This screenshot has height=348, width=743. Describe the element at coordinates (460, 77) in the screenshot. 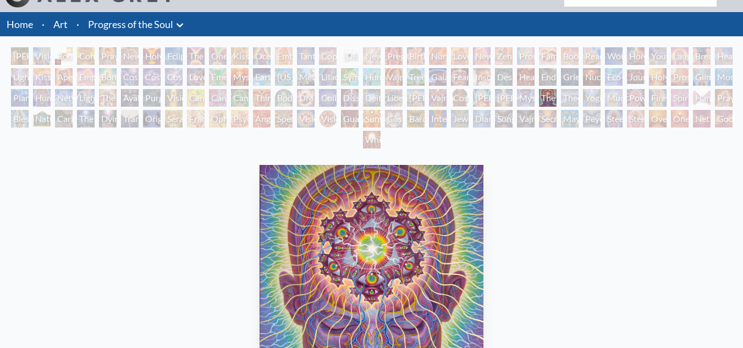

I see `div: Fear` at that location.